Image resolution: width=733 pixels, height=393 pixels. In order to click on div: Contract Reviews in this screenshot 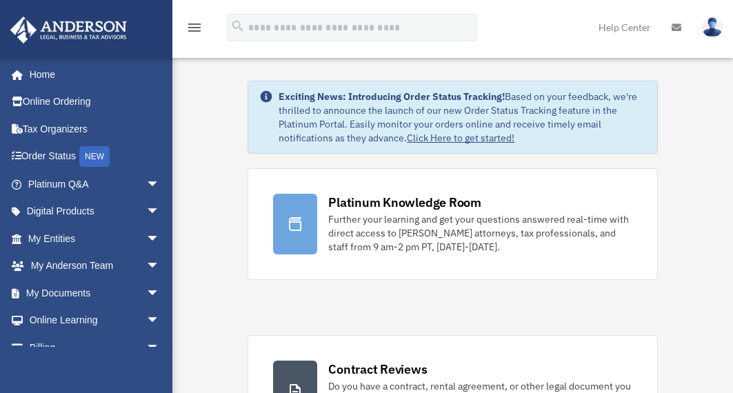, I will do `click(377, 369)`.